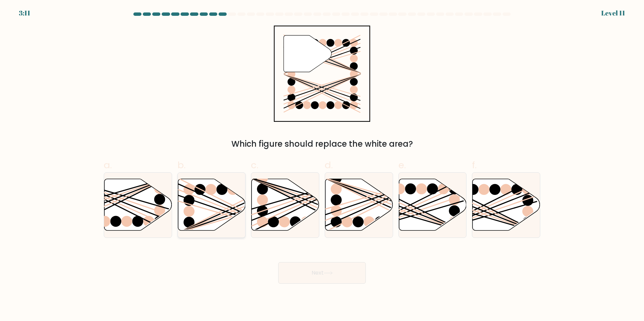  I want to click on span: e., so click(402, 165).